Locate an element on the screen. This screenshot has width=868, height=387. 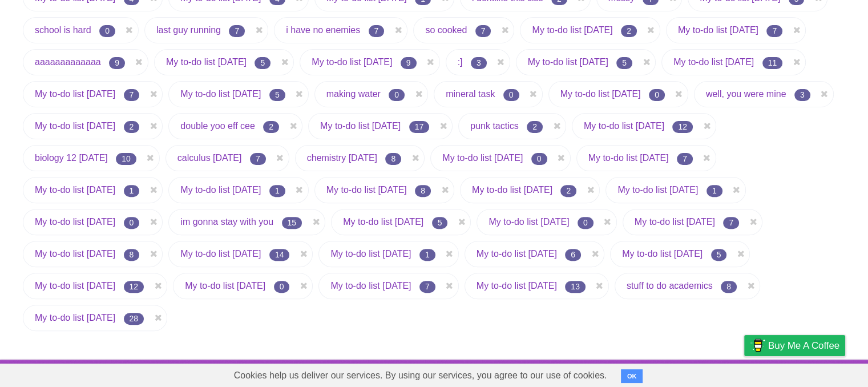
span: 17 is located at coordinates (420, 127).